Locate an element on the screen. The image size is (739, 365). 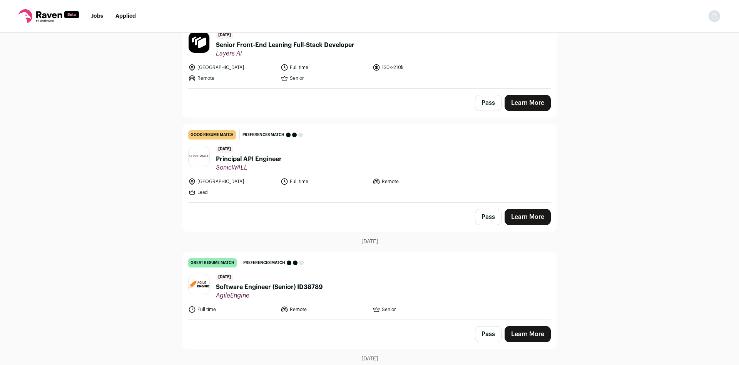
img: 2468b6303230d486b02fad73a25beb4329c1e0611fab75d39cdaf303179b18b9.jpg is located at coordinates (199, 284).